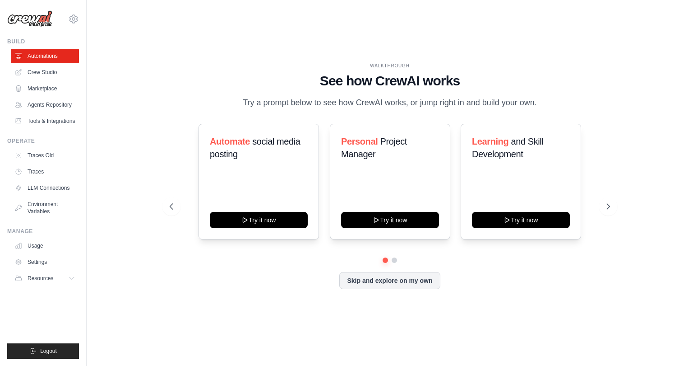 The image size is (693, 366). What do you see at coordinates (45, 172) in the screenshot?
I see `a: Traces` at bounding box center [45, 172].